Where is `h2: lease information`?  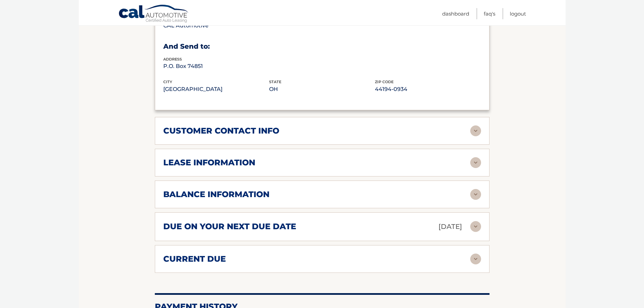 h2: lease information is located at coordinates (209, 163).